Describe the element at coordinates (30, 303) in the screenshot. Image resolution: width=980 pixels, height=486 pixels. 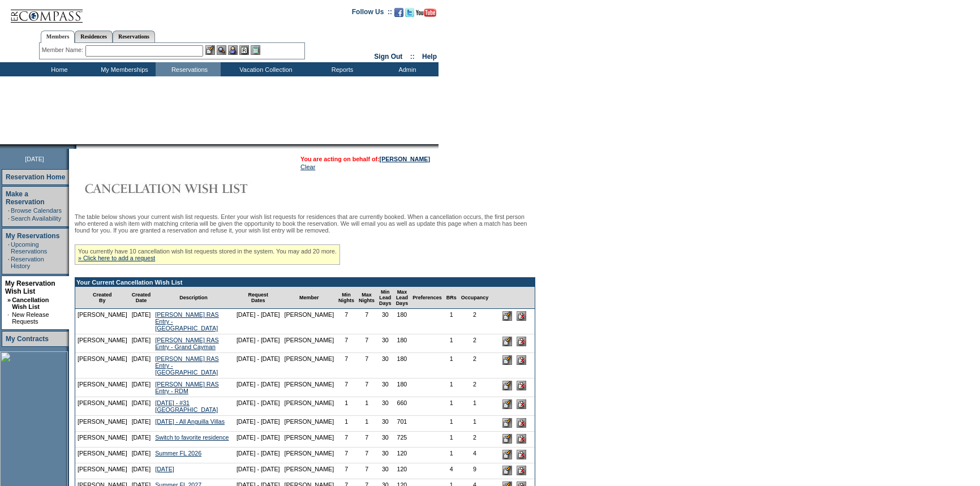
I see `a: Cancellation Wish List` at that location.